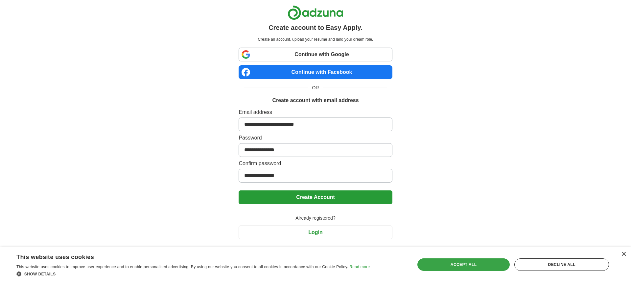 Image resolution: width=631 pixels, height=282 pixels. I want to click on label: Password, so click(315, 138).